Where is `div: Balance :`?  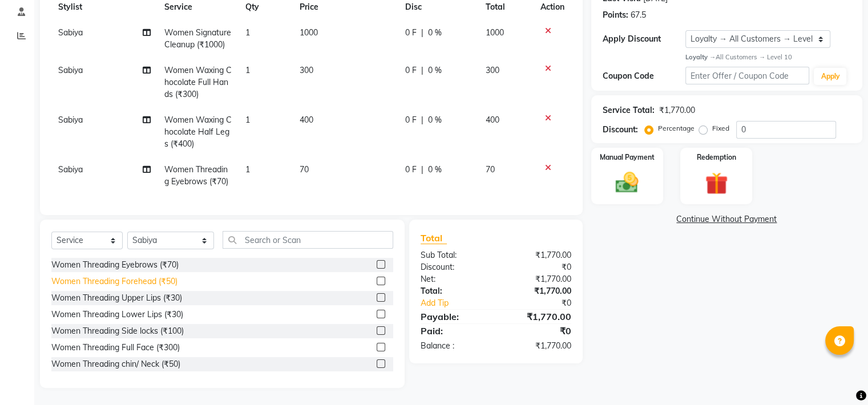
div: Balance : is located at coordinates (454, 345).